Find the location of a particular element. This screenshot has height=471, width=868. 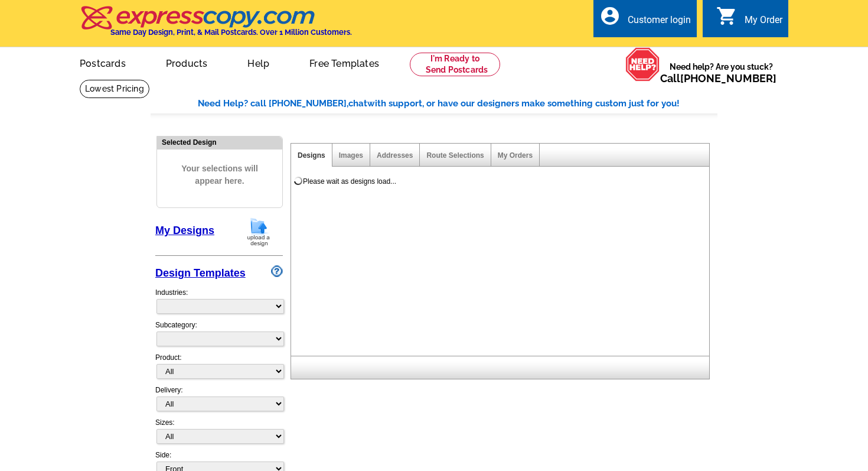

a: Images is located at coordinates (351, 155).